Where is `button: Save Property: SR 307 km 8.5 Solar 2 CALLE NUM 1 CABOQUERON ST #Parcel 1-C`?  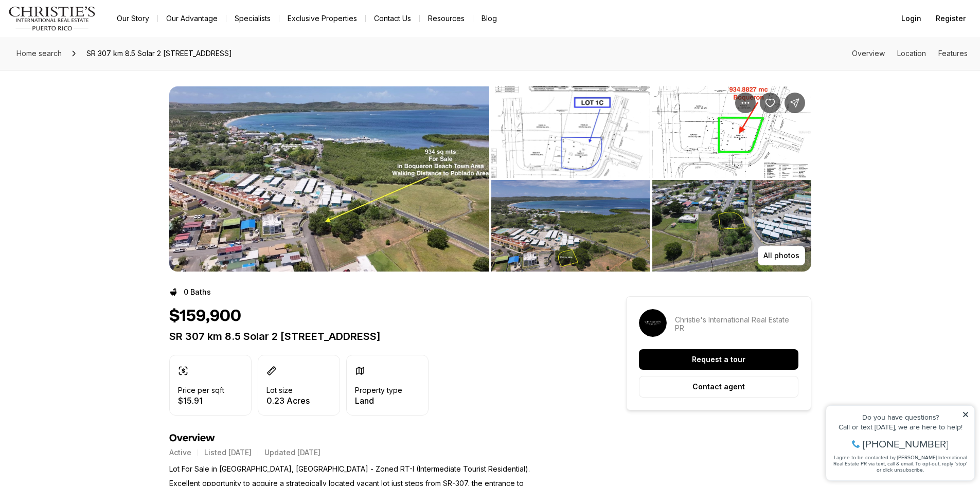
button: Save Property: SR 307 km 8.5 Solar 2 CALLE NUM 1 CABOQUERON ST #Parcel 1-C is located at coordinates (770, 103).